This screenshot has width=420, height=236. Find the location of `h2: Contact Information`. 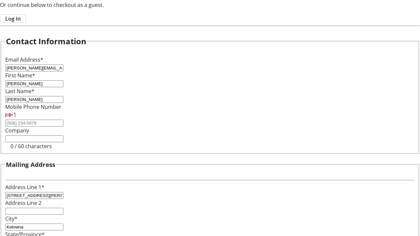

h2: Contact Information is located at coordinates (46, 41).